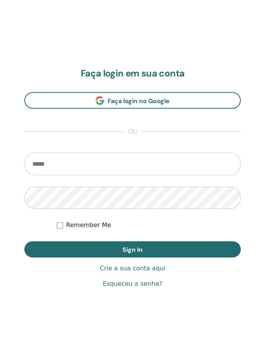  Describe the element at coordinates (149, 225) in the screenshot. I see `div: Keep me authenticated indefinitely or until I manually logout` at that location.